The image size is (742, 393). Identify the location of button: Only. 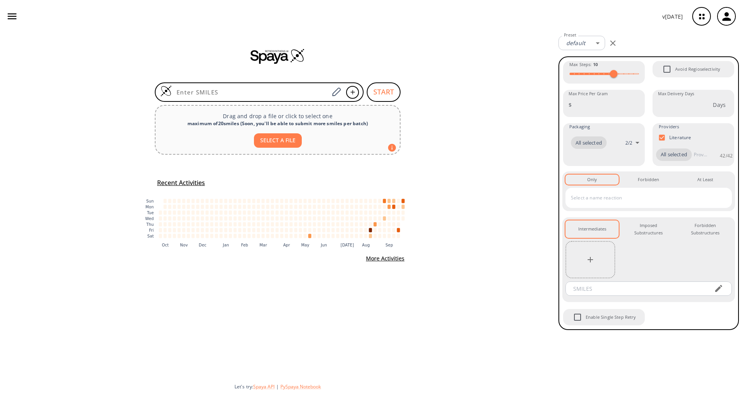
(592, 180).